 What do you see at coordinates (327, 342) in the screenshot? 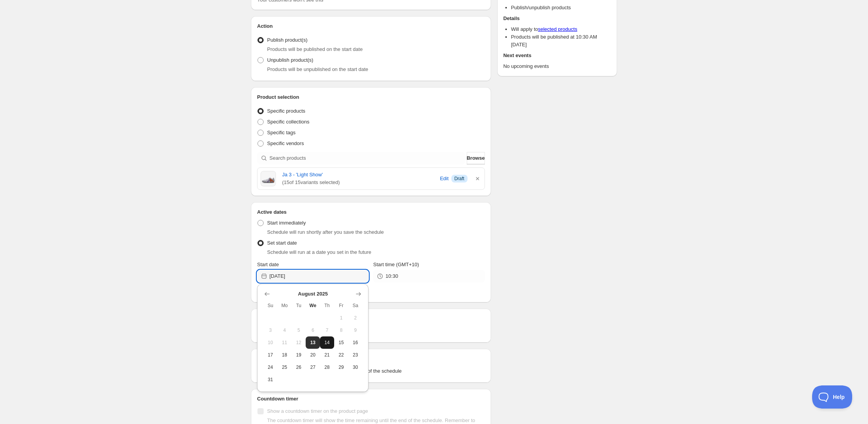
I see `span: 14` at bounding box center [327, 342].